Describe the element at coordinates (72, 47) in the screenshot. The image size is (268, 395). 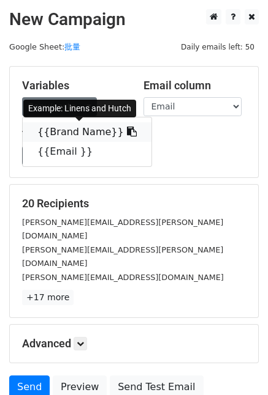
I see `a: 批量` at that location.